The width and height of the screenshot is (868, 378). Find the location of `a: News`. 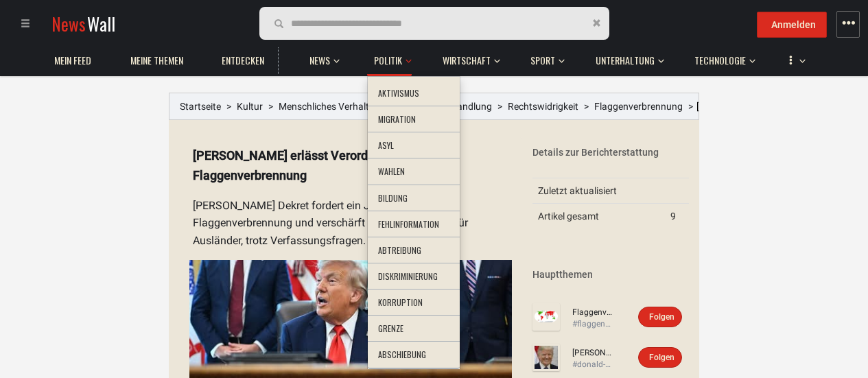

a: News is located at coordinates (320, 60).